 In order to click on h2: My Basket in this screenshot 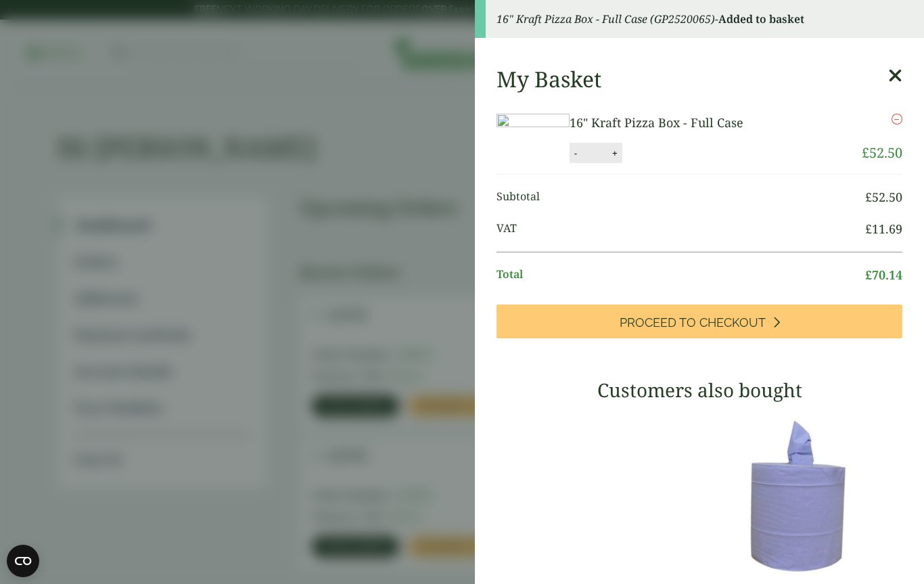, I will do `click(549, 80)`.